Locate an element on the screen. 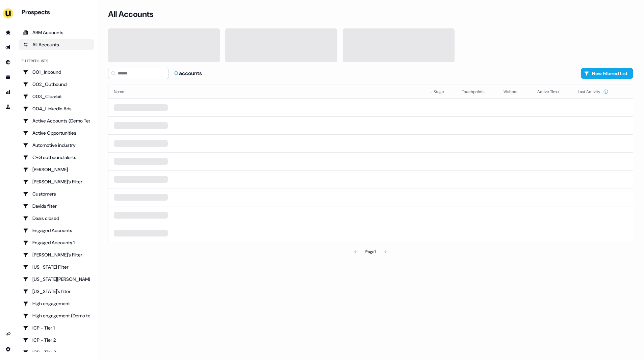 This screenshot has width=644, height=360. a: Go to Inbound is located at coordinates (8, 62).